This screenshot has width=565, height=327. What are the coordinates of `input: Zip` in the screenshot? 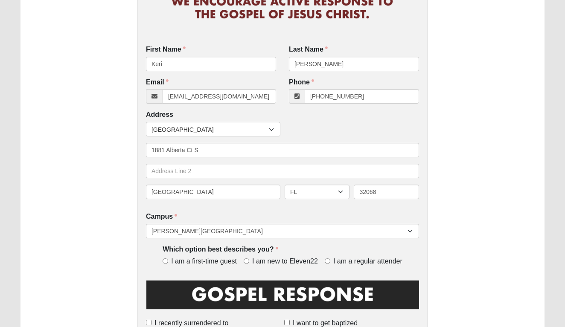 It's located at (386, 192).